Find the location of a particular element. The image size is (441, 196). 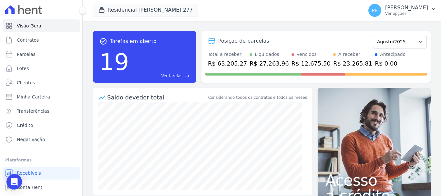

a: Conta Hent is located at coordinates (41, 187).